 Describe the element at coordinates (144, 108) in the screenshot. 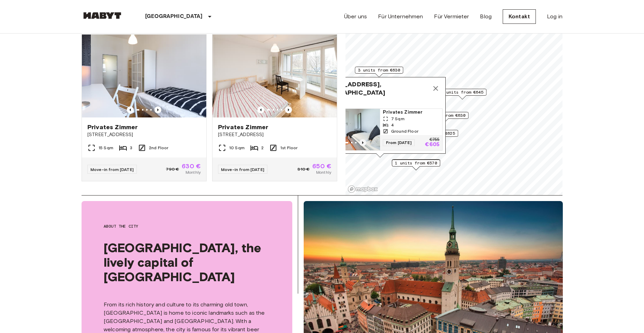

I see `a: Marketing picture of unit DE-02-090-02MPrevious imagePrevious imagePrivates Zimmer[STREET_ADDRESS...` at that location.